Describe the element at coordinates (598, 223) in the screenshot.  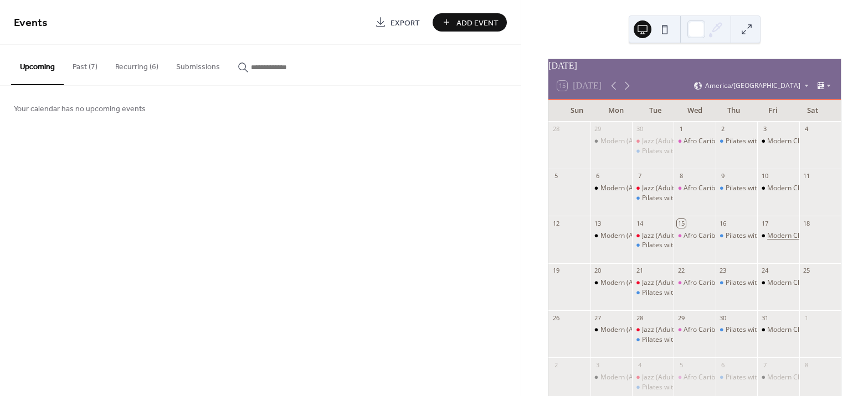
I see `div: 13` at that location.